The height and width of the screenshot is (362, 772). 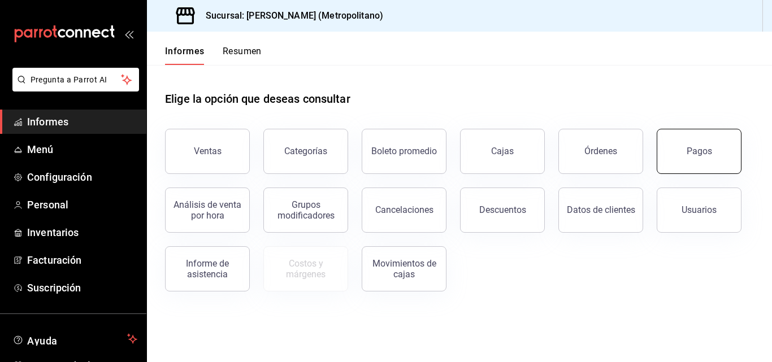 I want to click on font: Inventarios, so click(x=53, y=232).